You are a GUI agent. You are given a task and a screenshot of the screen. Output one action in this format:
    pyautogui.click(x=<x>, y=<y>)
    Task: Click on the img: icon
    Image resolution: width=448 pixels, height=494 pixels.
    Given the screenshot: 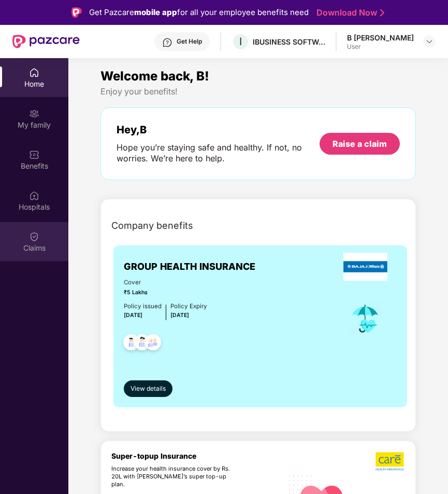 What is the action you would take?
    pyautogui.click(x=365, y=318)
    